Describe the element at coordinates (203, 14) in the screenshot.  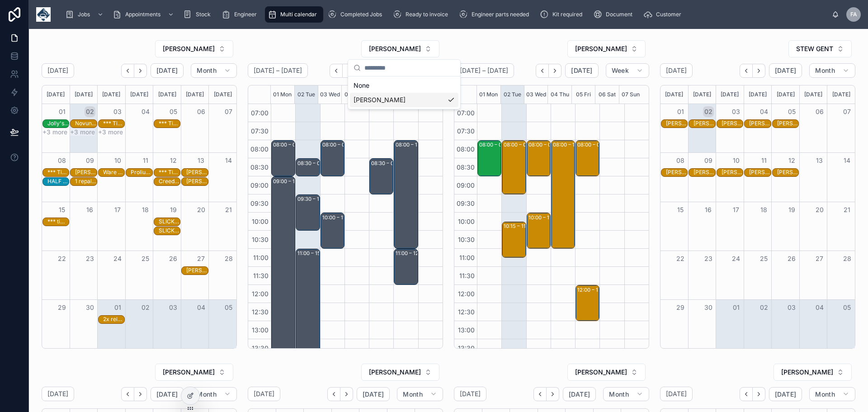
I see `span: Stock` at that location.